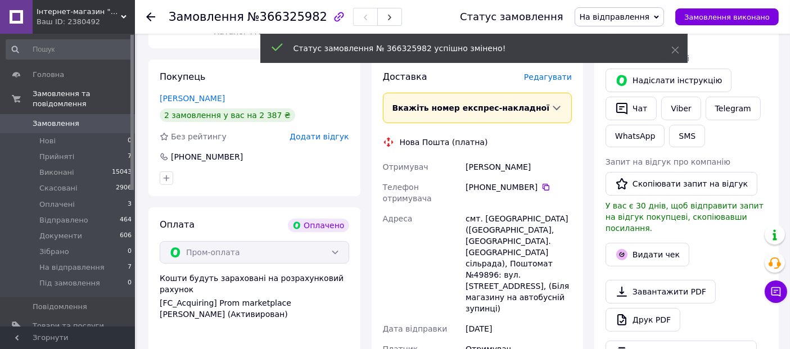 This screenshot has width=790, height=349. What do you see at coordinates (84, 99) in the screenshot?
I see `span: Замовлення та повідомлення` at bounding box center [84, 99].